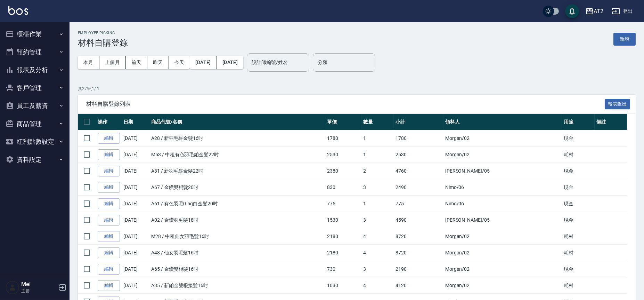 Image resolution: width=644 pixels, height=300 pixels. Describe the element at coordinates (578, 122) in the screenshot. I see `th: 用途` at that location.